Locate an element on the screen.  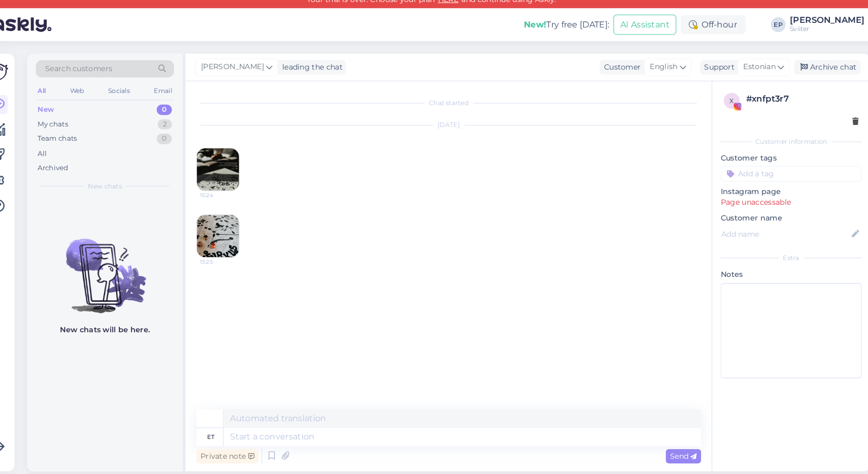
span: Estonian is located at coordinates (750, 73).